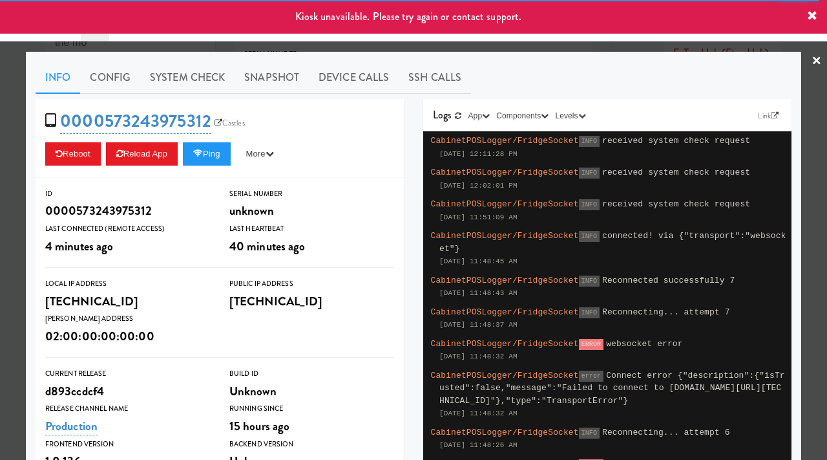  What do you see at coordinates (480, 116) in the screenshot?
I see `button: App` at bounding box center [480, 116].